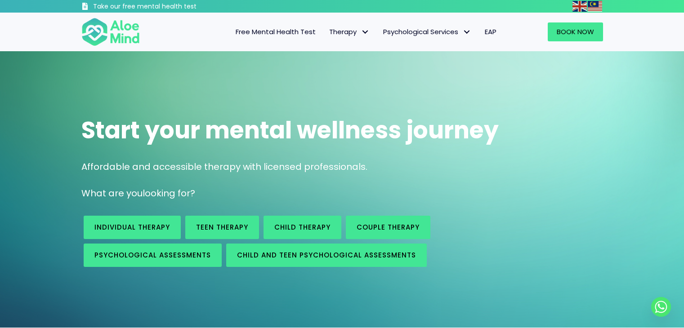 The image size is (684, 328). I want to click on span: Therapy: submenu, so click(365, 32).